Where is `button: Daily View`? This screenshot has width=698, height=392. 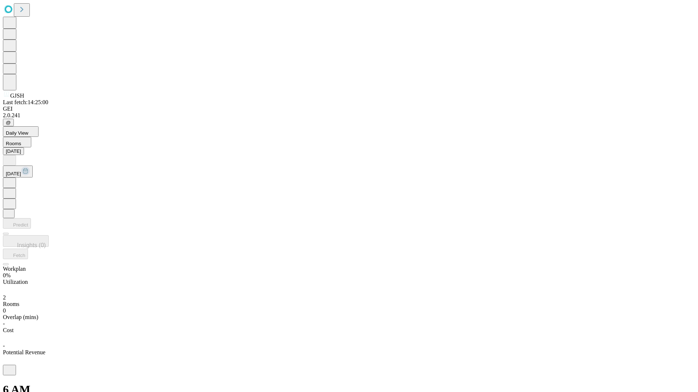
button: Daily View is located at coordinates (21, 132).